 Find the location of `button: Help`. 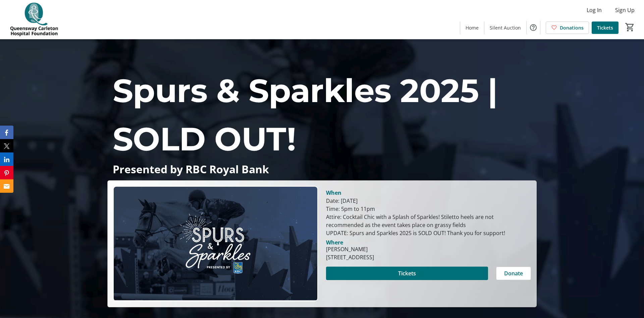

button: Help is located at coordinates (533, 28).